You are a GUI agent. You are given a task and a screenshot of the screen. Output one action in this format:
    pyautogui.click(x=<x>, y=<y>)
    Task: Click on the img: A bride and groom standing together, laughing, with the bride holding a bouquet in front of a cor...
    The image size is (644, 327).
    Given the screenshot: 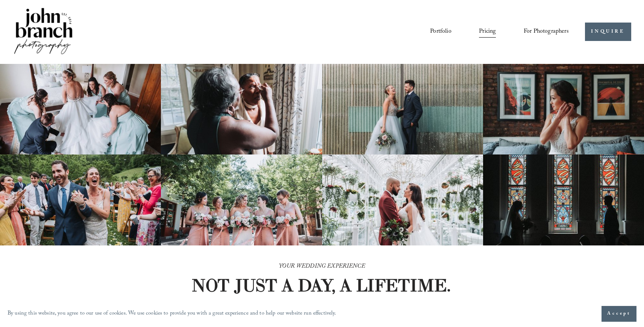 What is the action you would take?
    pyautogui.click(x=402, y=109)
    